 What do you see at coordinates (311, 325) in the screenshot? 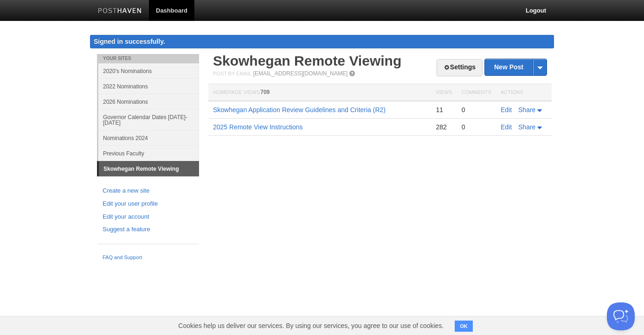
I see `span: Cookies help us deliver our services. By using our services, you agree to our use of cookies.` at bounding box center [311, 325].